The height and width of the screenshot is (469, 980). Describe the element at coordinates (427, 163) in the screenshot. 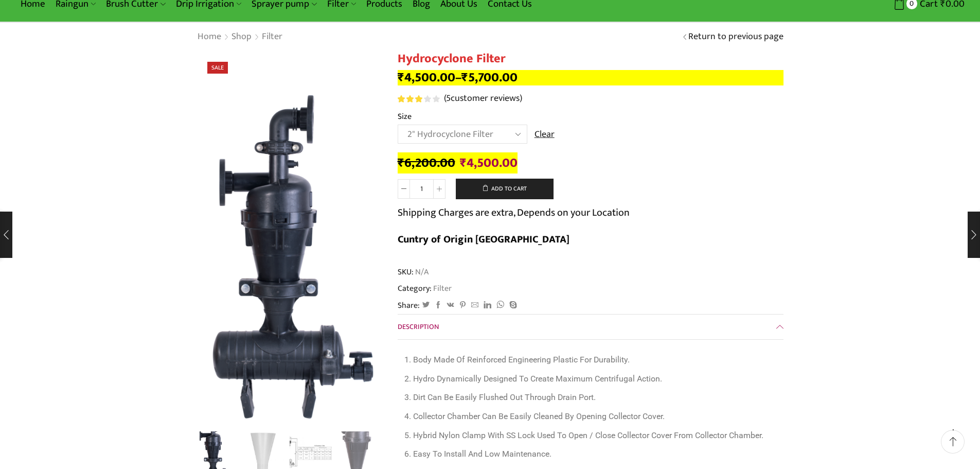

I see `bdi: 6,200.00` at that location.